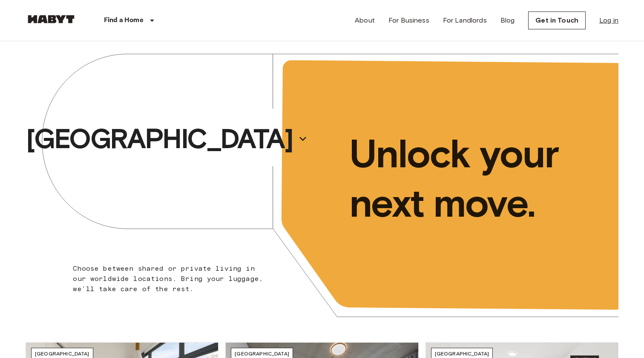 The width and height of the screenshot is (644, 358). Describe the element at coordinates (609, 20) in the screenshot. I see `a: Log in` at that location.